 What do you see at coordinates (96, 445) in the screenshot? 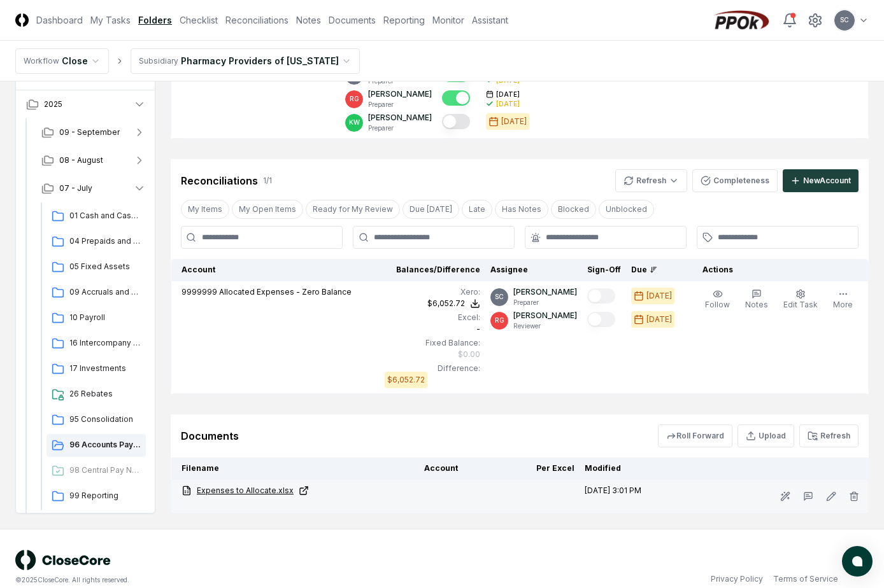
I see `a: 96 Accounts Payable` at bounding box center [96, 445].